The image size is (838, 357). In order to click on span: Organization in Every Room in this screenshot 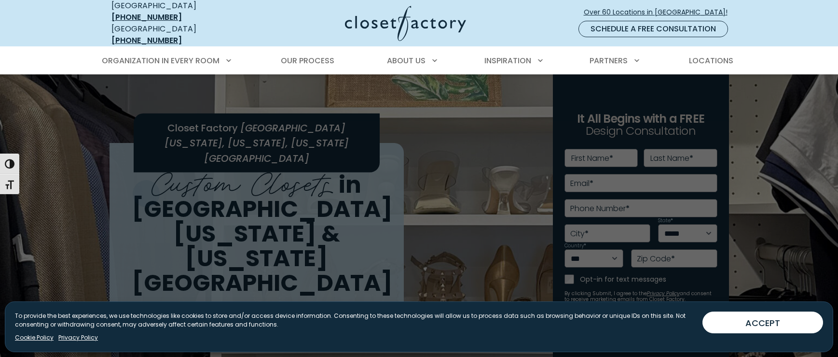, I will do `click(161, 60)`.